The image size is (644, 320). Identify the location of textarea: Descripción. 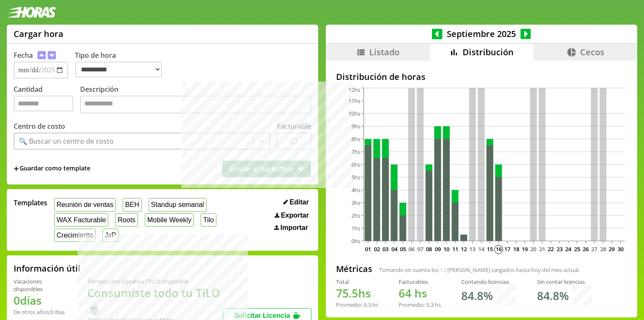
(195, 104).